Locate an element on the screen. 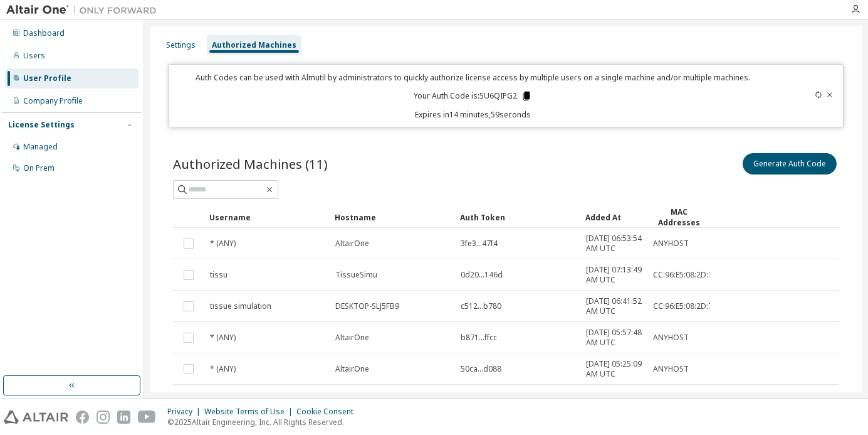 Image resolution: width=868 pixels, height=435 pixels. p: Your Auth Code is: 5U6QIPG2 is located at coordinates (473, 96).